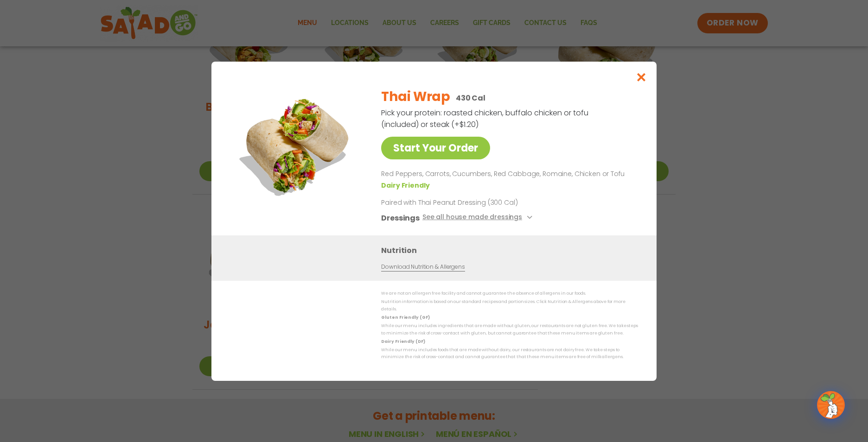 The width and height of the screenshot is (868, 442). What do you see at coordinates (403, 341) in the screenshot?
I see `strong: Dairy Friendly (DF)` at bounding box center [403, 341].